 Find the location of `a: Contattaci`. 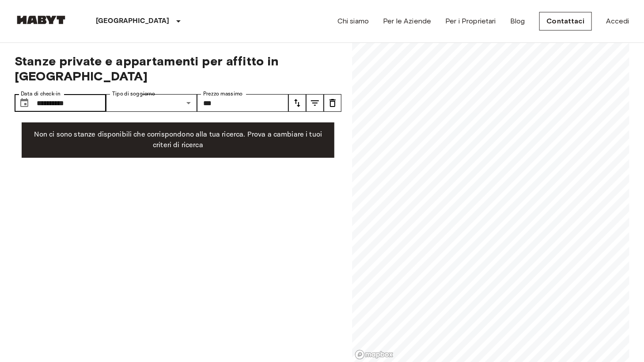

a: Contattaci is located at coordinates (565, 21).